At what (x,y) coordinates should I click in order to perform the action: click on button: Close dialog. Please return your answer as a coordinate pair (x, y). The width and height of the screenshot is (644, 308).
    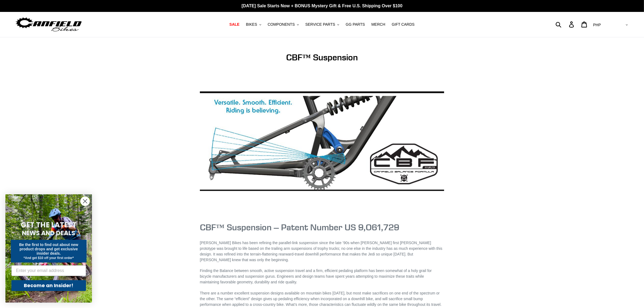
    Looking at the image, I should click on (85, 201).